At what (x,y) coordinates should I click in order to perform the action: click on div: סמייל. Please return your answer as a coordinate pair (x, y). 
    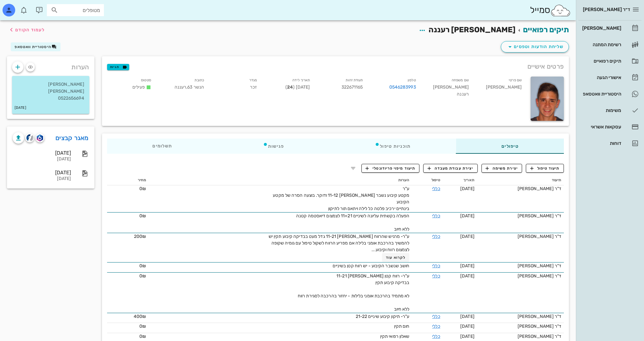
    Looking at the image, I should click on (550, 10).